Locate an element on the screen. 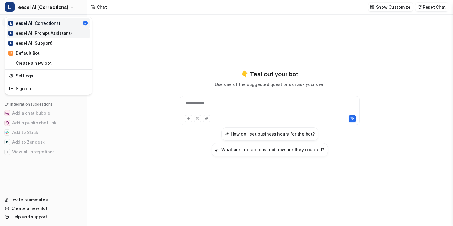  a: Sign out is located at coordinates (48, 88).